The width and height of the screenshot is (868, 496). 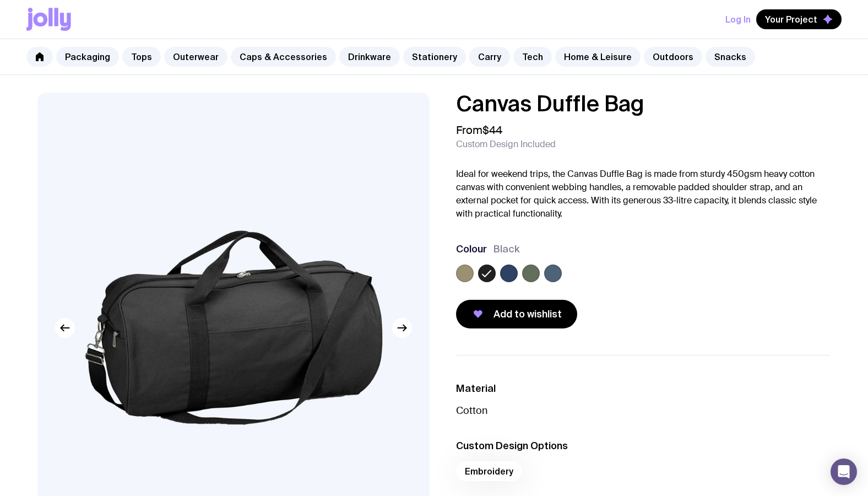 What do you see at coordinates (471, 249) in the screenshot?
I see `h3: Colour` at bounding box center [471, 249].